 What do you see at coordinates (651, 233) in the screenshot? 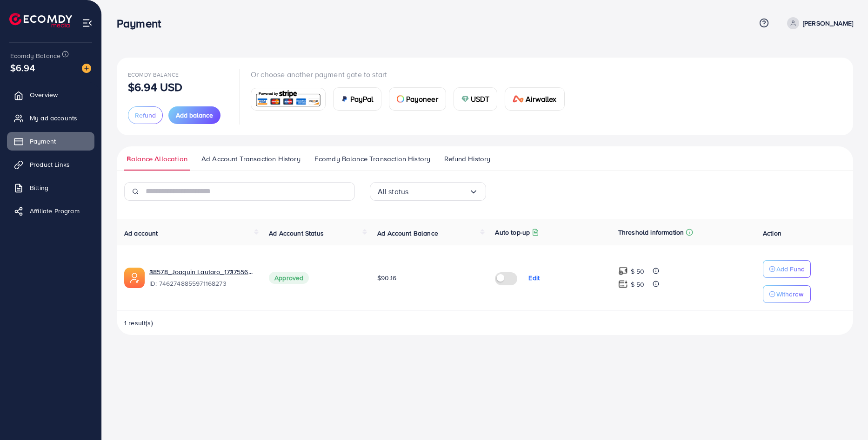
I see `p: Threshold information` at bounding box center [651, 233].